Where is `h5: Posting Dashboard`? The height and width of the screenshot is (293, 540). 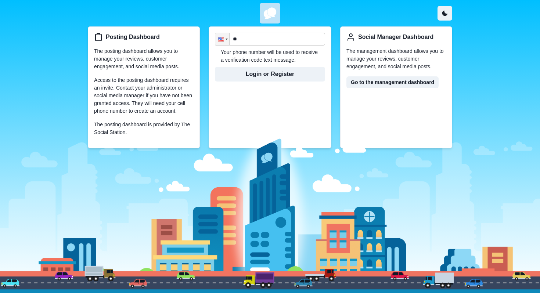
h5: Posting Dashboard is located at coordinates (133, 37).